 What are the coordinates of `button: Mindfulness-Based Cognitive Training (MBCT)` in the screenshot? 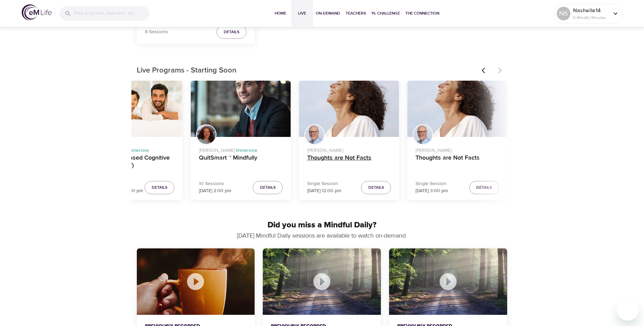 It's located at (132, 109).